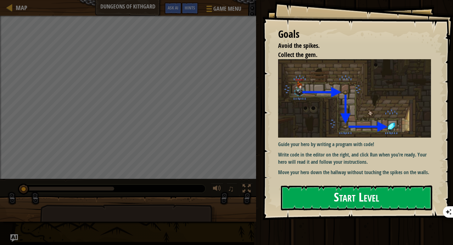  What do you see at coordinates (350, 55) in the screenshot?
I see `li: Collect the gem.` at bounding box center [350, 55].